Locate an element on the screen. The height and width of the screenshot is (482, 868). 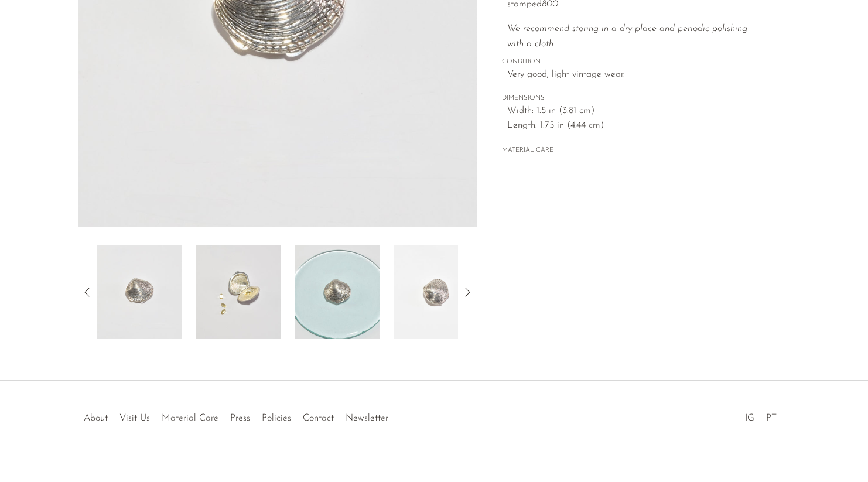
span: Very good; light vintage wear. is located at coordinates (637, 75).